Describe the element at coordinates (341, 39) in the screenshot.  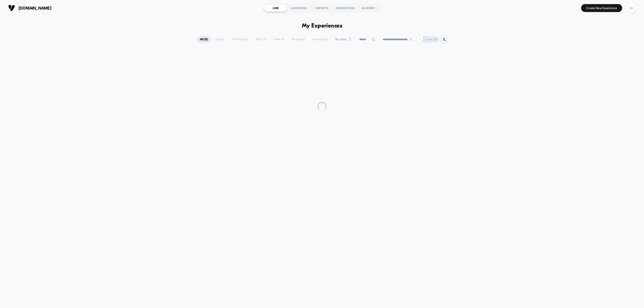
I see `span: By Label` at that location.